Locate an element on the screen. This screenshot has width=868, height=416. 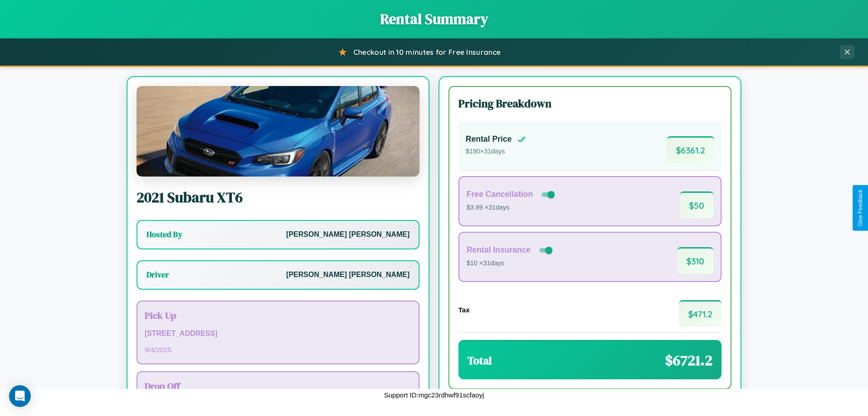
h3: Hosted By is located at coordinates (164, 234).